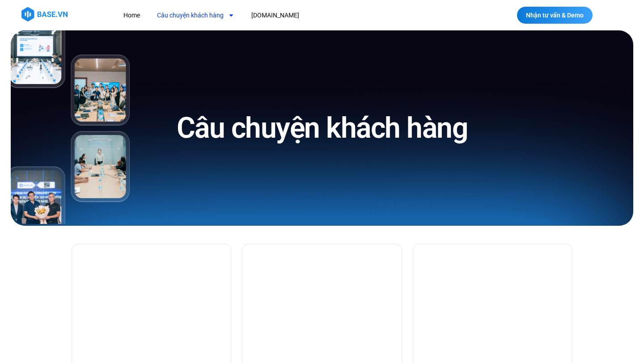  Describe the element at coordinates (322, 128) in the screenshot. I see `h1: Câu chuyện khách hàng` at that location.